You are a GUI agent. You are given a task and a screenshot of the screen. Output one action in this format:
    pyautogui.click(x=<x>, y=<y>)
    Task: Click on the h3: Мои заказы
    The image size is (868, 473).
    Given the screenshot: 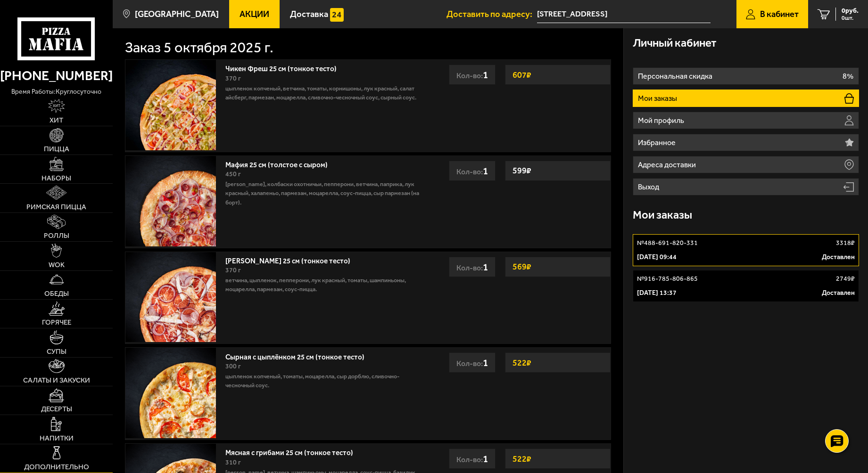 What is the action you would take?
    pyautogui.click(x=662, y=215)
    